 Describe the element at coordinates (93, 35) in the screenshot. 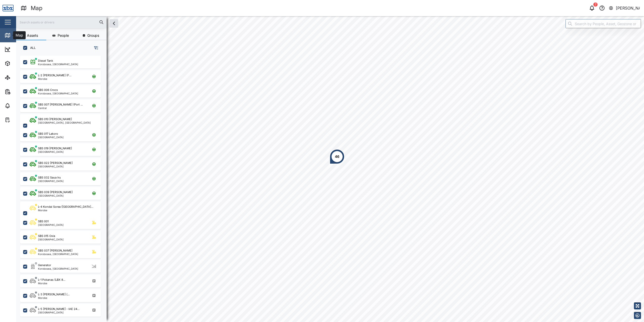

I see `span: Groups` at that location.